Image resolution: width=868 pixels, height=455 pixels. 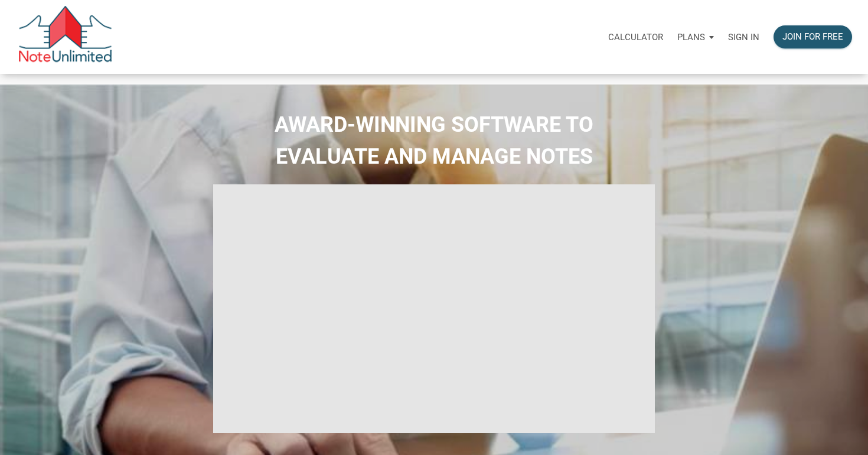 I want to click on h2: AWARD-WINNING SOFTWARE TO EVALUATE AND MANAGE NOTES, so click(x=434, y=141).